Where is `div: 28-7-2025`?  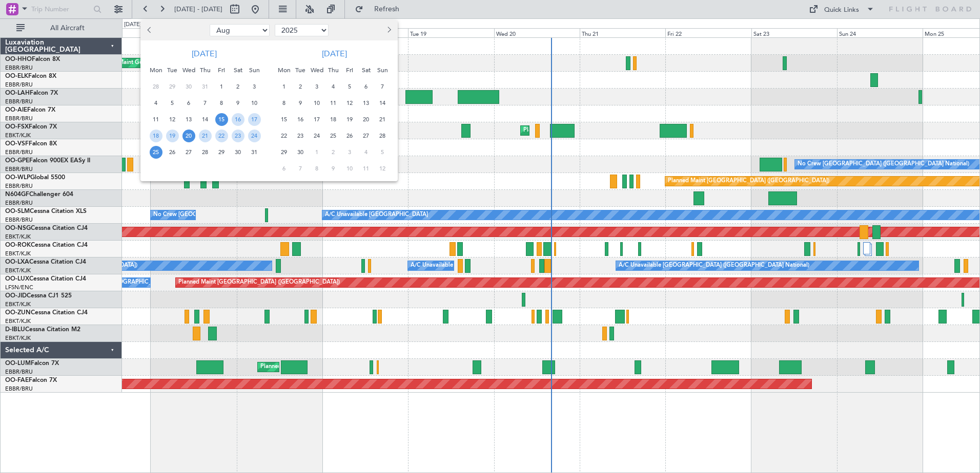 div: 28-7-2025 is located at coordinates (156, 86).